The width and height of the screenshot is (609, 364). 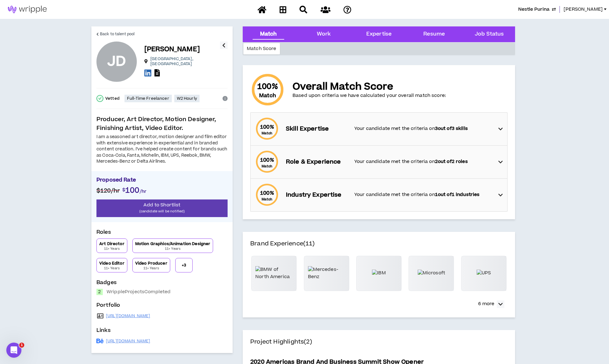 What do you see at coordinates (100, 292) in the screenshot?
I see `div: 2` at bounding box center [100, 292].